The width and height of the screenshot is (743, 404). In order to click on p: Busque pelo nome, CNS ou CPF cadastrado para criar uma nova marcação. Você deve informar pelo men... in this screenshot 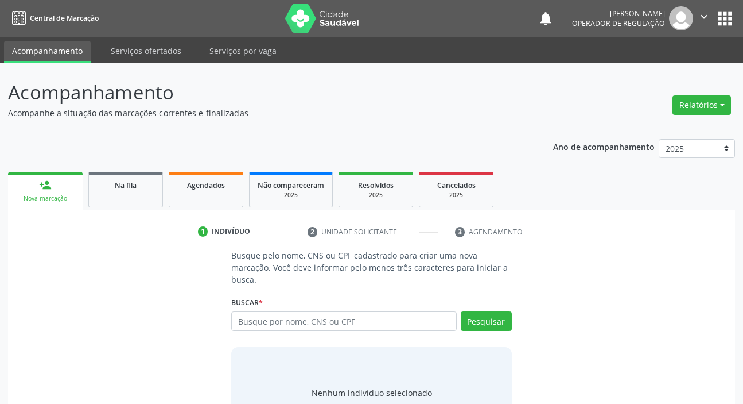, I will do `click(371, 267)`.